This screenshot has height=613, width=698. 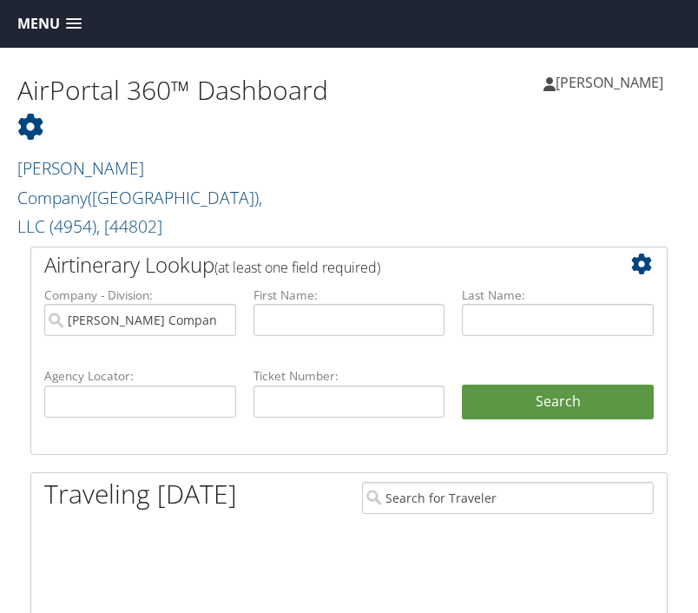 What do you see at coordinates (38, 23) in the screenshot?
I see `span: Menu` at bounding box center [38, 23].